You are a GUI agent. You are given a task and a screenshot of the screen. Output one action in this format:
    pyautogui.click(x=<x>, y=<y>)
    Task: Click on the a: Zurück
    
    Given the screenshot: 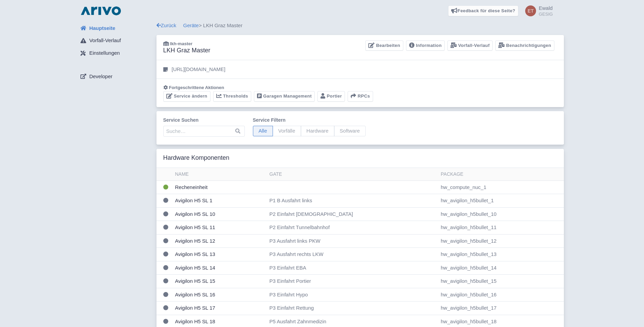 What is the action you would take?
    pyautogui.click(x=166, y=25)
    